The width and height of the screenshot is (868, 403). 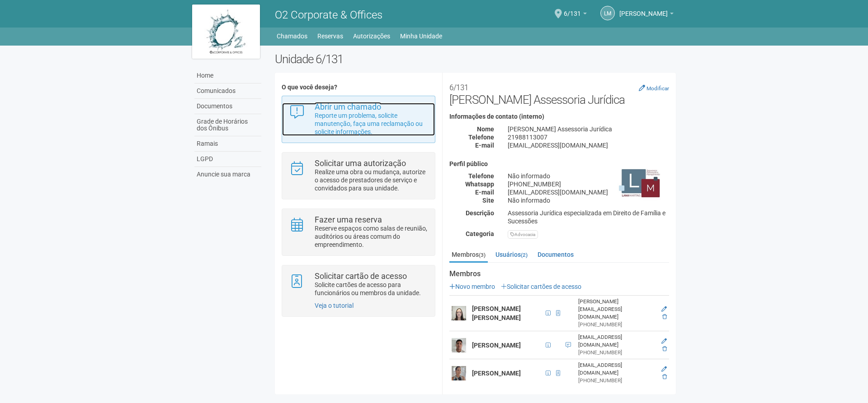 What do you see at coordinates (328, 15) in the screenshot?
I see `span: O2 Corporate & Offices` at bounding box center [328, 15].